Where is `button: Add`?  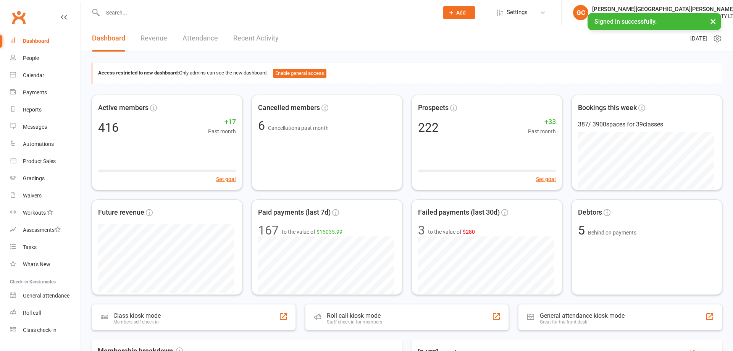
button: Add is located at coordinates (459, 13).